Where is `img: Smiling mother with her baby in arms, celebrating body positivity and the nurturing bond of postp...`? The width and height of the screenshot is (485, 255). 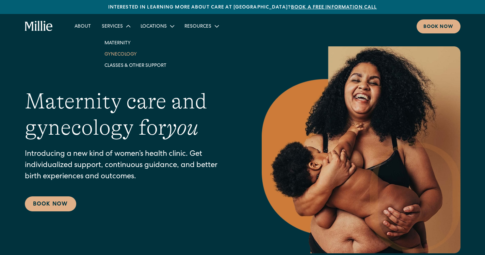 img: Smiling mother with her baby in arms, celebrating body positivity and the nurturing bond of postp... is located at coordinates (361, 149).